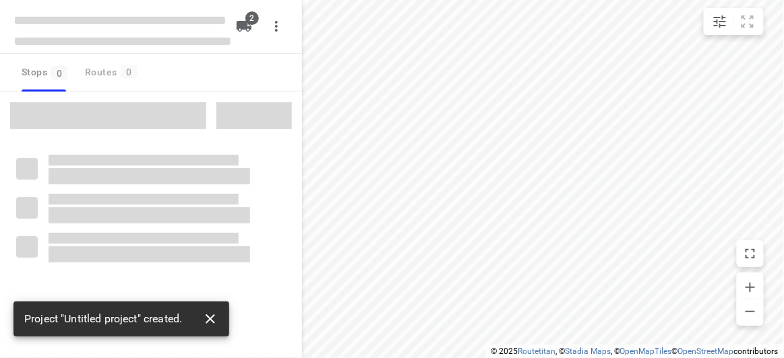 This screenshot has width=784, height=358. Describe the element at coordinates (706, 352) in the screenshot. I see `a: OpenStreetMap` at that location.